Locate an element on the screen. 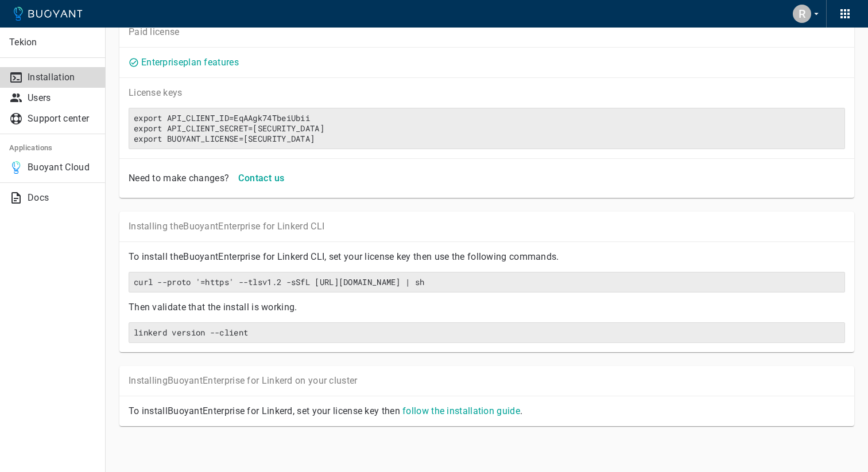 The image size is (868, 472). p: Installing Buoyant Enterprise for Linkerd on your cluster is located at coordinates (487, 381).